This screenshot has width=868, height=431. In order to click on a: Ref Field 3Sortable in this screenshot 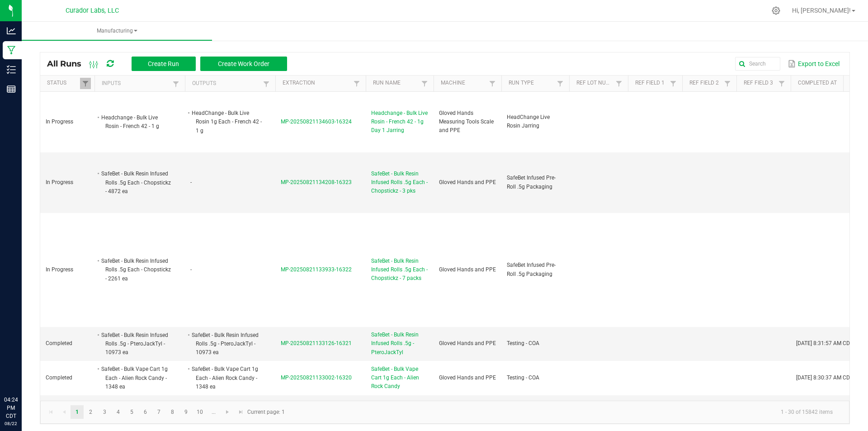, I will do `click(759, 83)`.